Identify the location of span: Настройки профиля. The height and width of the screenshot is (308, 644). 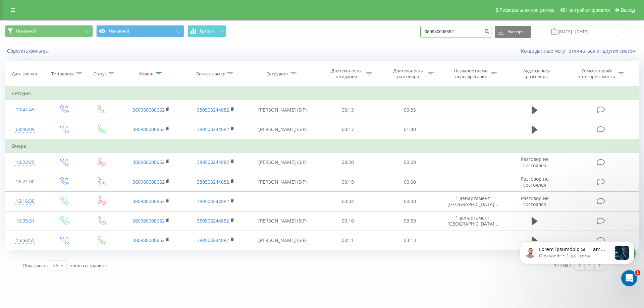
(588, 10).